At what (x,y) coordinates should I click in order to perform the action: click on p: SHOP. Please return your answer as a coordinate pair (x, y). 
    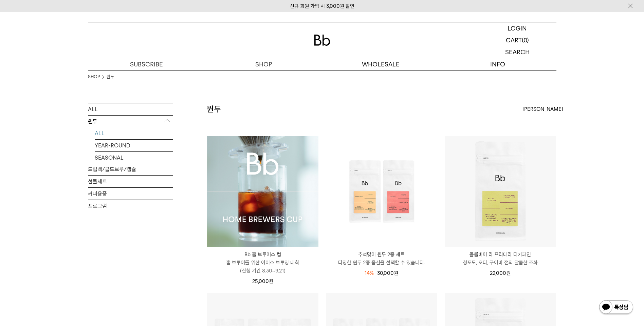
    Looking at the image, I should click on (264, 64).